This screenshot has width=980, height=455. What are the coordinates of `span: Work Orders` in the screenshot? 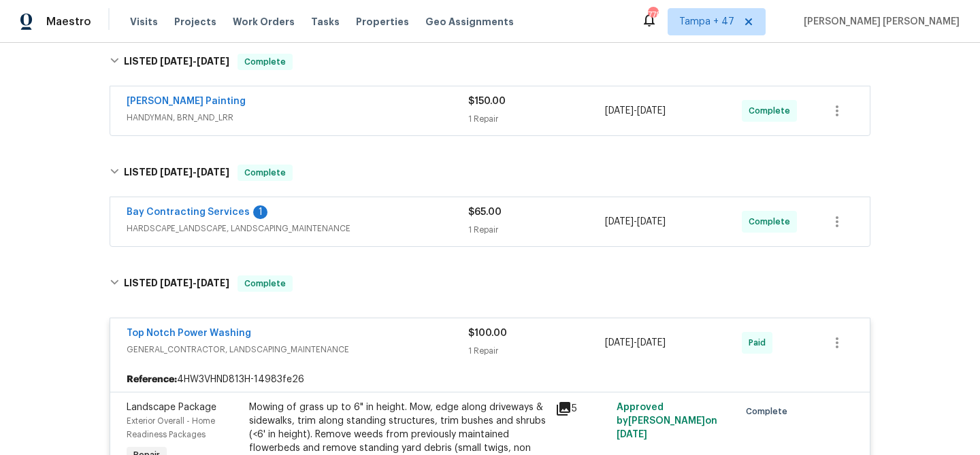 It's located at (263, 22).